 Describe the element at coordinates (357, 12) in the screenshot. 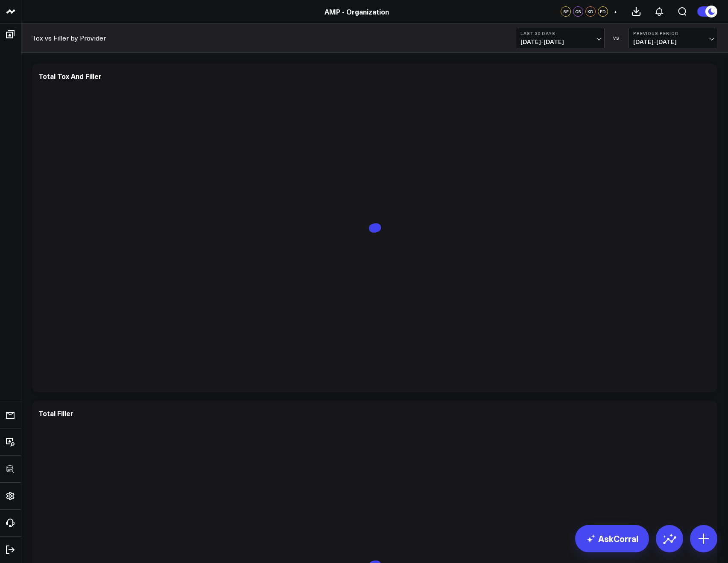

I see `a: AMP - Organization` at that location.